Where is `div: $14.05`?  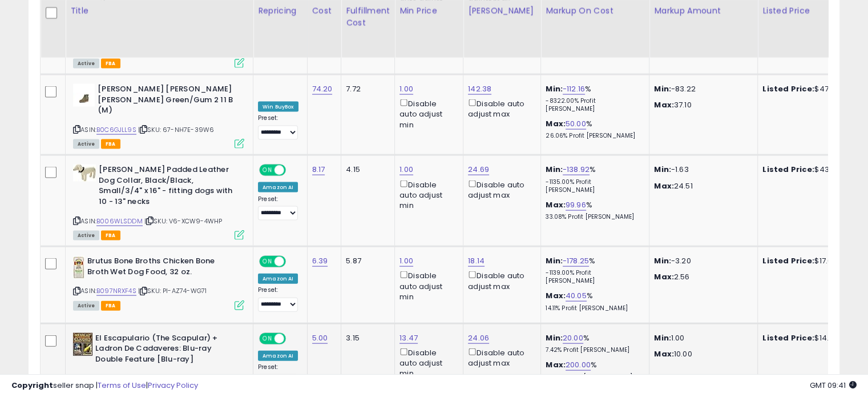
div: $14.05 is located at coordinates (810, 338).